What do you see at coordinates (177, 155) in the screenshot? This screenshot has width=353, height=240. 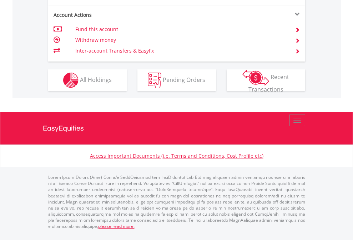 I see `a: Access Important Documents (i.e. Terms and Conditions, Cost Profile etc)` at bounding box center [177, 155].